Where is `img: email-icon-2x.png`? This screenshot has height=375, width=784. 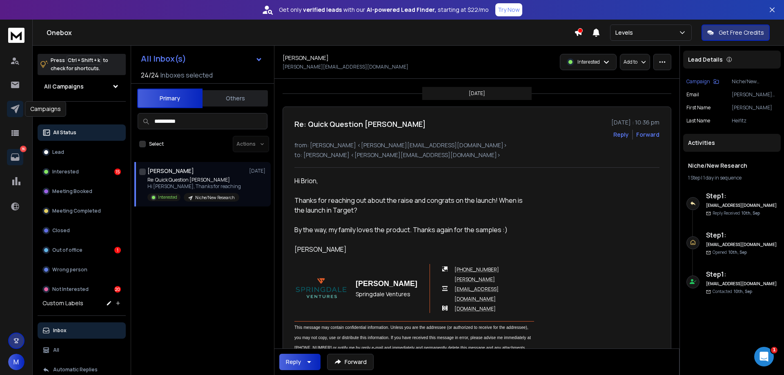 img: email-icon-2x.png is located at coordinates (445, 289).